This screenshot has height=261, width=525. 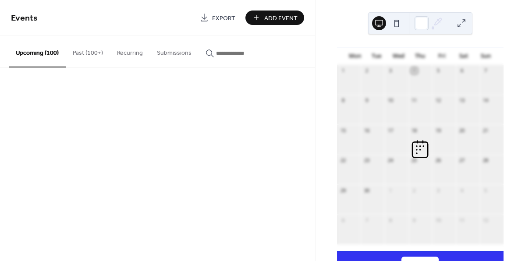 I want to click on button: Past (100+), so click(x=88, y=51).